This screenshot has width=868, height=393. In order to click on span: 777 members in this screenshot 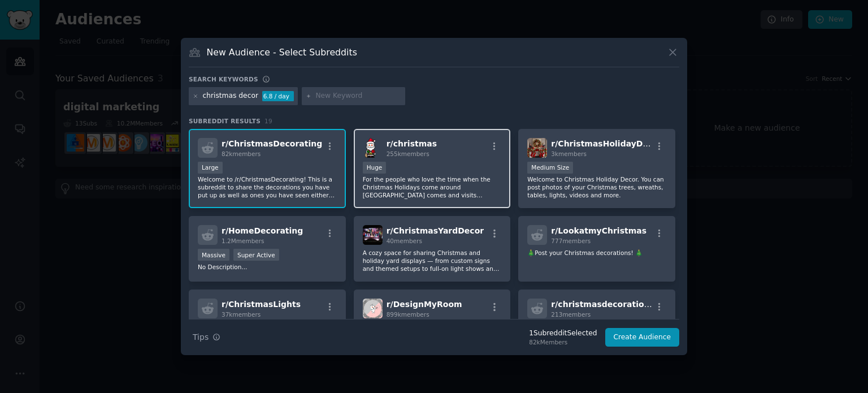, I will do `click(571, 241)`.